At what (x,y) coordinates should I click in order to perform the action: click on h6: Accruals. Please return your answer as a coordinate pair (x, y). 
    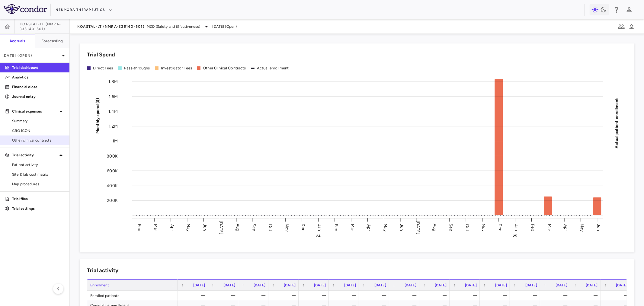
    Looking at the image, I should click on (17, 41).